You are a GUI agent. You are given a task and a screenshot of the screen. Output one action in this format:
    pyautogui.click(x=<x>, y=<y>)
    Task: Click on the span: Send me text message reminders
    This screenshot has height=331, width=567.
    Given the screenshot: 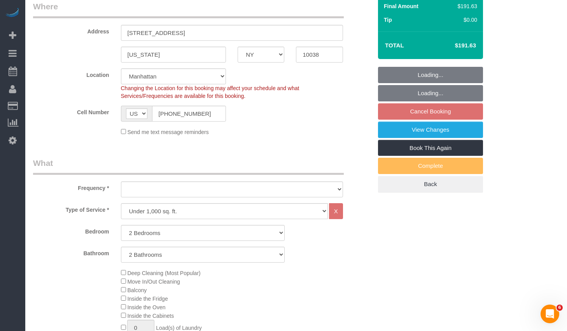 What is the action you would take?
    pyautogui.click(x=167, y=132)
    